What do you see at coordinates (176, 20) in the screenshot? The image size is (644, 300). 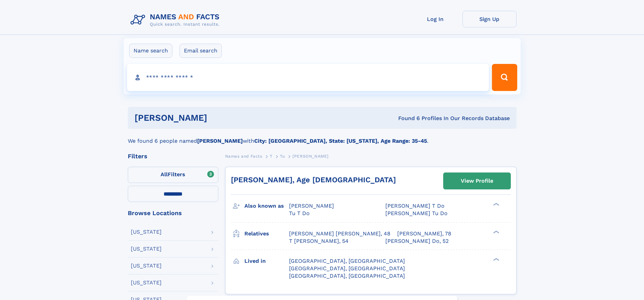 I see `img: Logo Names and Facts` at bounding box center [176, 20].